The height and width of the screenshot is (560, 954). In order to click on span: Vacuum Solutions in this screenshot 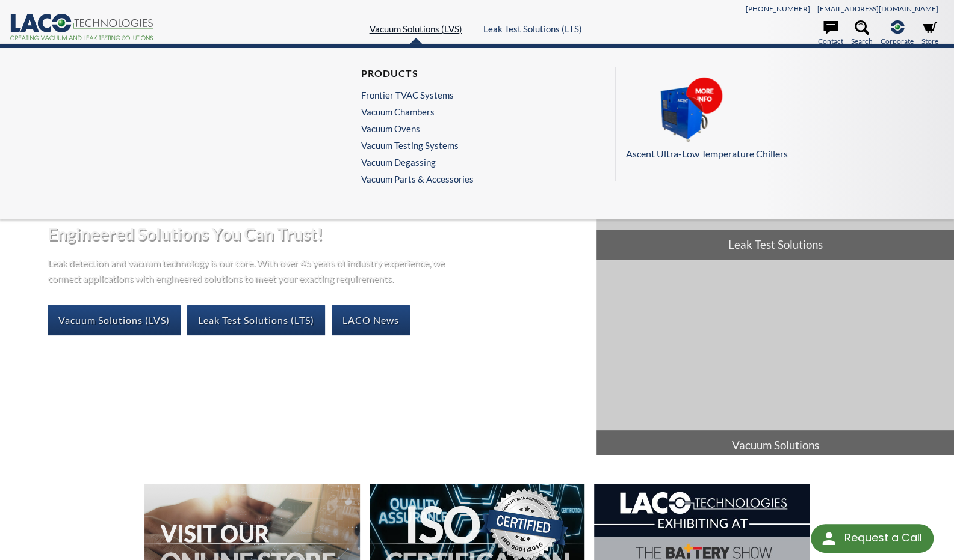, I will do `click(775, 445)`.